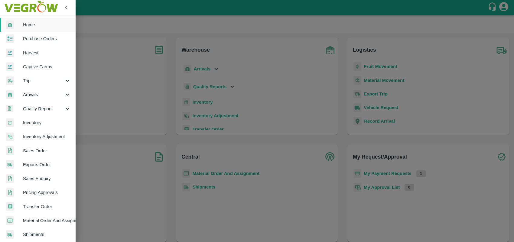  I want to click on span: Inventory Adjustment, so click(47, 137).